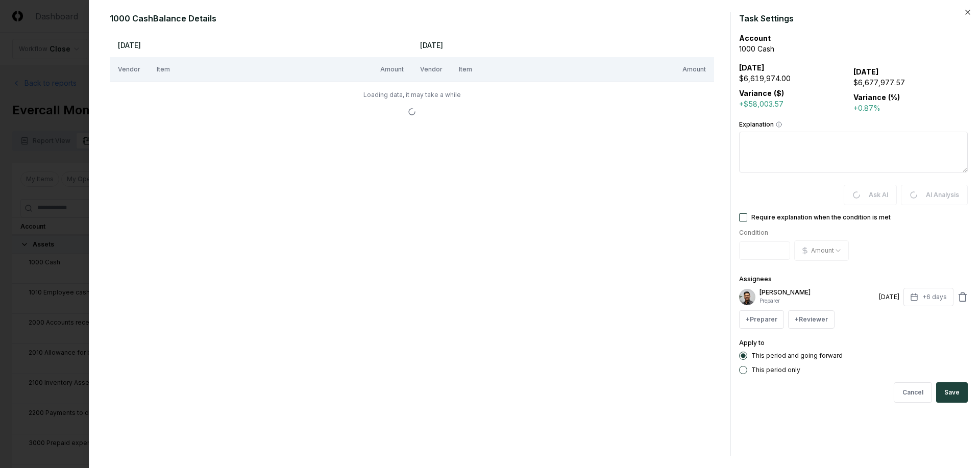  Describe the element at coordinates (876, 97) in the screenshot. I see `b: Variance (%)` at that location.